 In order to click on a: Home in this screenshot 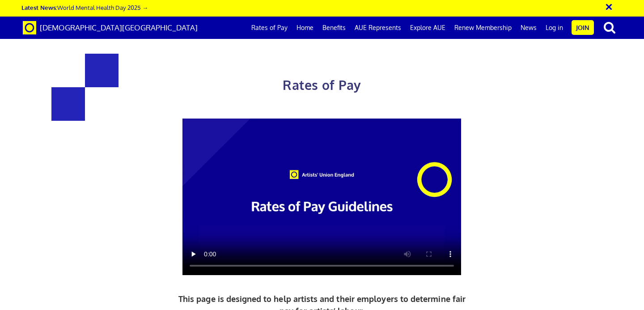, I will do `click(305, 28)`.